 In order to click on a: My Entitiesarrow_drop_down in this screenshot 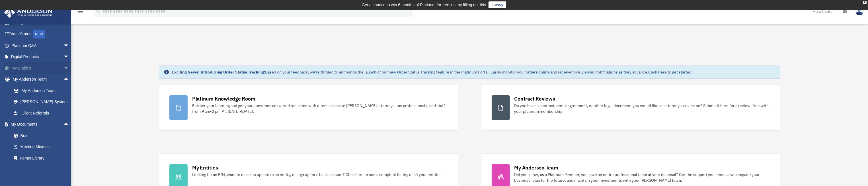, I will do `click(41, 68)`.